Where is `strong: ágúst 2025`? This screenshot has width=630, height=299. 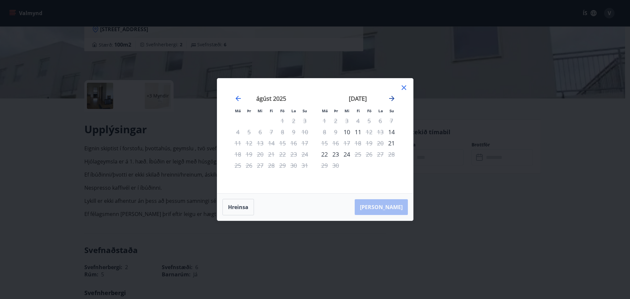
strong: ágúst 2025 is located at coordinates (271, 98).